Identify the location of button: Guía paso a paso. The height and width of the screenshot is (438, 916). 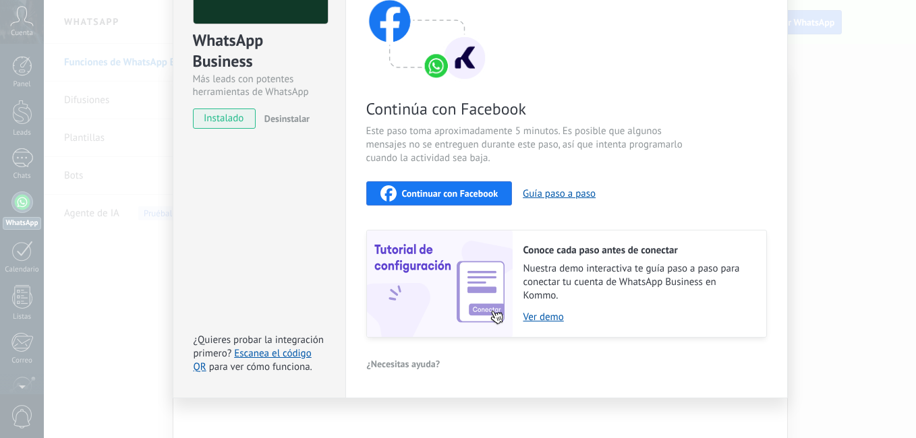
(559, 194).